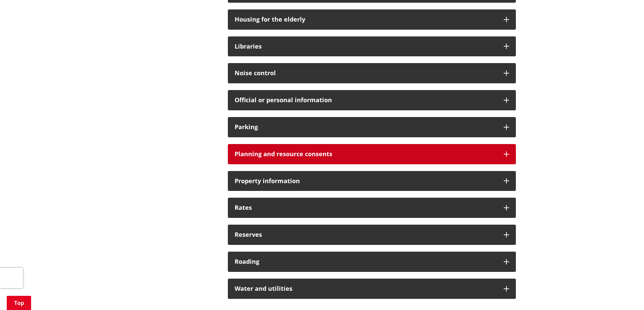  What do you see at coordinates (366, 74) in the screenshot?
I see `h3: Noise control` at bounding box center [366, 74].